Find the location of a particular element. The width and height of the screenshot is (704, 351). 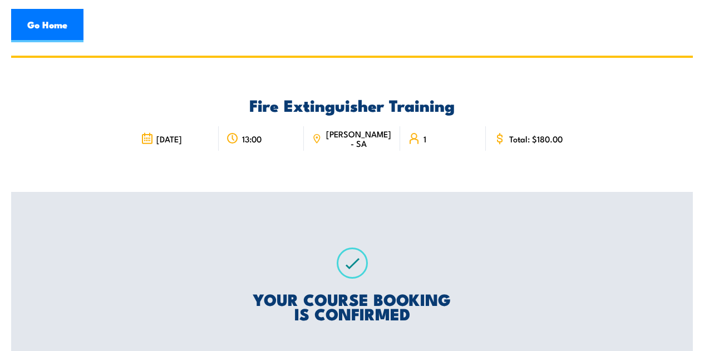

span: 13:00 is located at coordinates (251, 138).